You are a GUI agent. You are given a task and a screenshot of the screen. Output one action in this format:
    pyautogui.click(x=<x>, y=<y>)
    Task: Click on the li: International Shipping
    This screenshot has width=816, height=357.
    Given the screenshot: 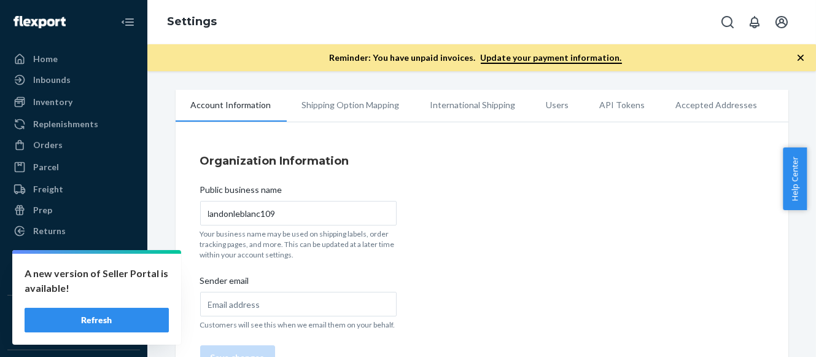 What is the action you would take?
    pyautogui.click(x=473, y=105)
    